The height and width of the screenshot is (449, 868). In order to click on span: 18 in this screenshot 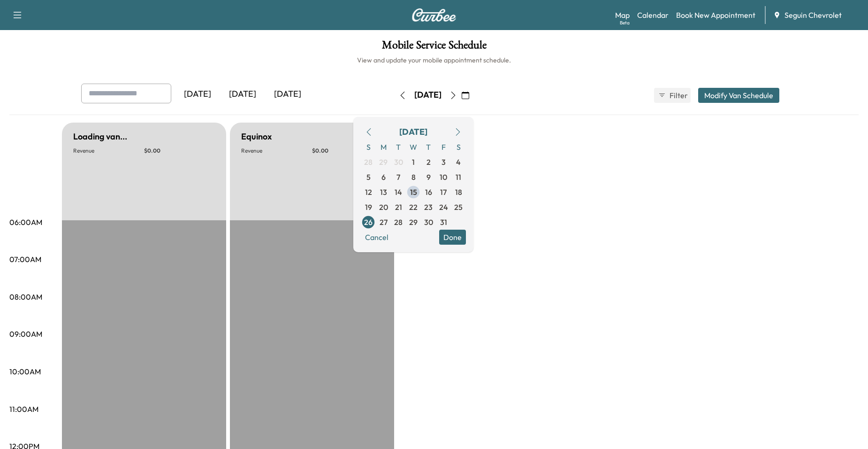, I will do `click(458, 192)`.